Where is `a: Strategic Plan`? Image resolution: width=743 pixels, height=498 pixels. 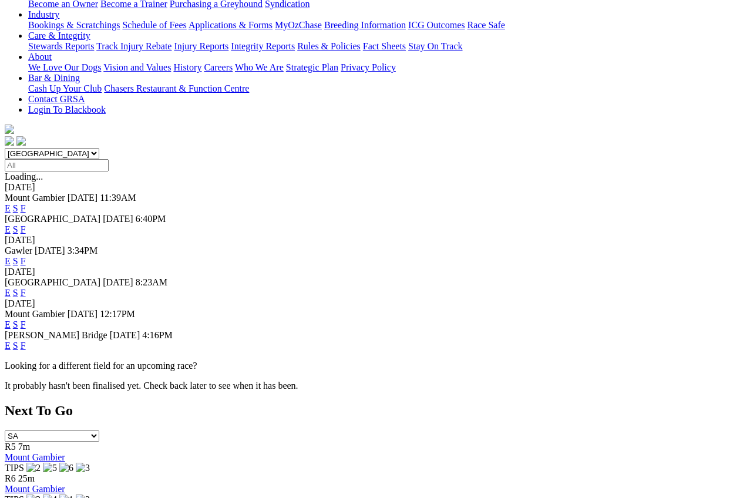 a: Strategic Plan is located at coordinates (312, 67).